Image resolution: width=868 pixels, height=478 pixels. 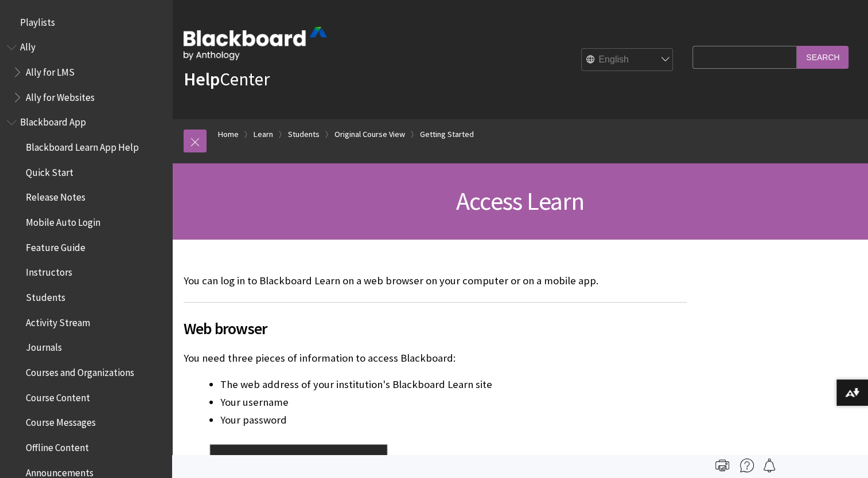 What do you see at coordinates (263, 134) in the screenshot?
I see `a: Learn` at bounding box center [263, 134].